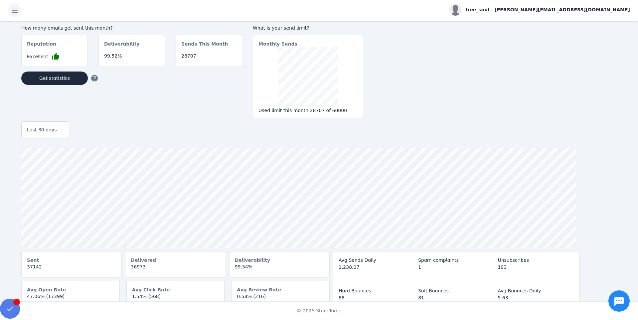  What do you see at coordinates (280, 299) in the screenshot?
I see `mat-card-content: 0.58% (216)` at bounding box center [280, 299].